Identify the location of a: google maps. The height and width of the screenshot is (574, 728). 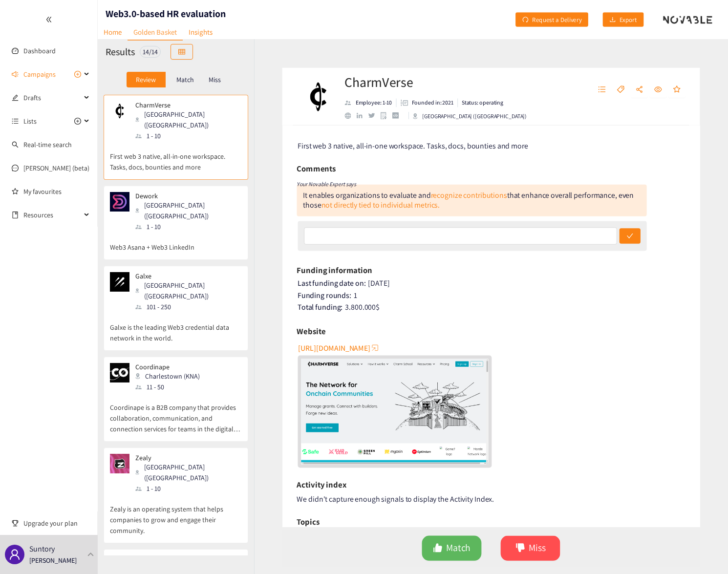
(385, 112).